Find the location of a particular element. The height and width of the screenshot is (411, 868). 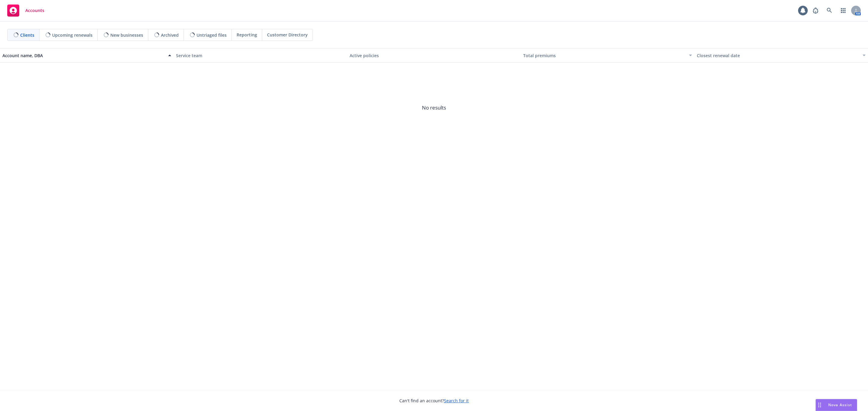

button: Service team is located at coordinates (260, 55).